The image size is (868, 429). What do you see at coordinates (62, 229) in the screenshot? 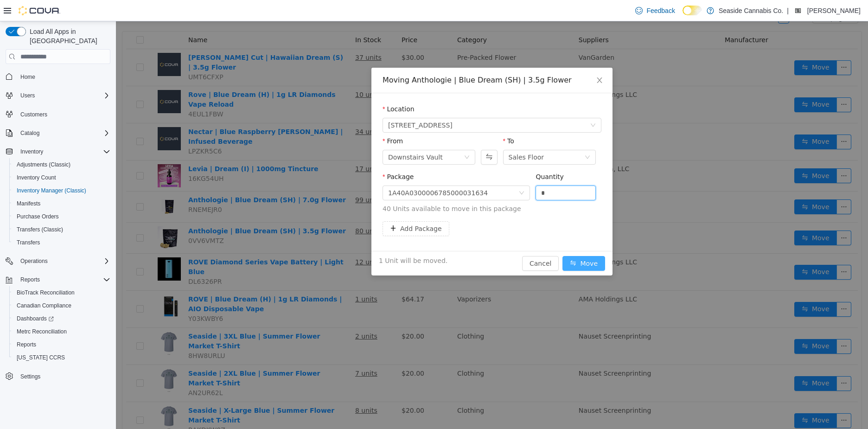
I see `button: Transfers (Classic)` at bounding box center [62, 229].